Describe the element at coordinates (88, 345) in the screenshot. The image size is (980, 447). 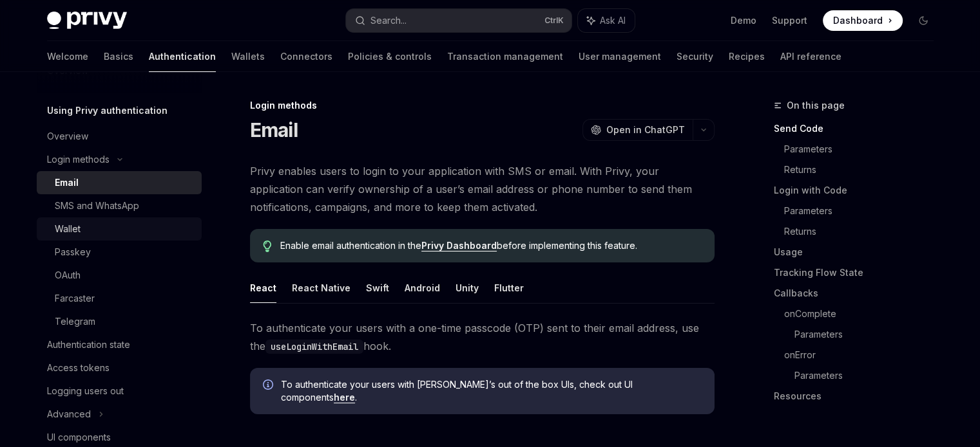
I see `div: Authentication state` at that location.